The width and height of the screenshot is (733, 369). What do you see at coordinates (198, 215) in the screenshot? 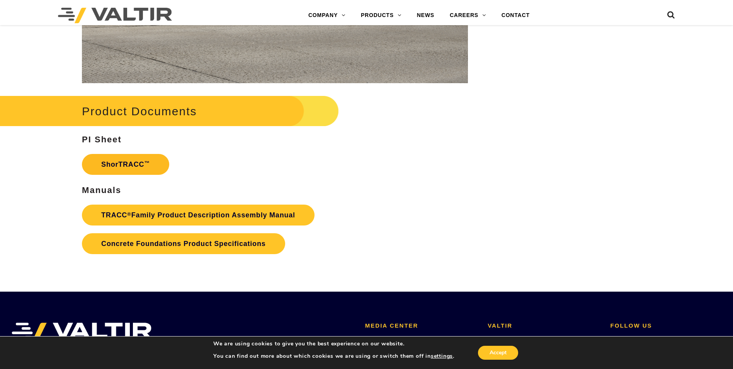
I see `a: TRACC®Family Product Description Assembly Manual` at bounding box center [198, 215].